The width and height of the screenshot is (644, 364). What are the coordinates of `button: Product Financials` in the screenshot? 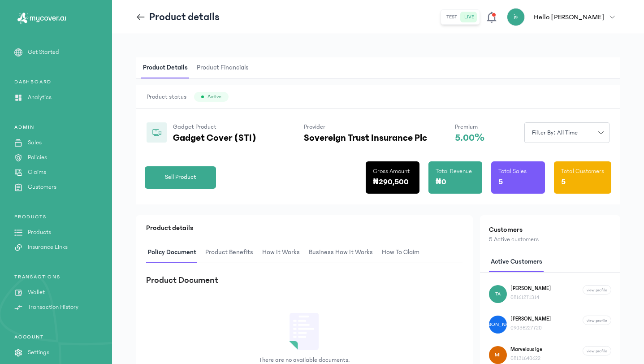 It's located at (226, 68).